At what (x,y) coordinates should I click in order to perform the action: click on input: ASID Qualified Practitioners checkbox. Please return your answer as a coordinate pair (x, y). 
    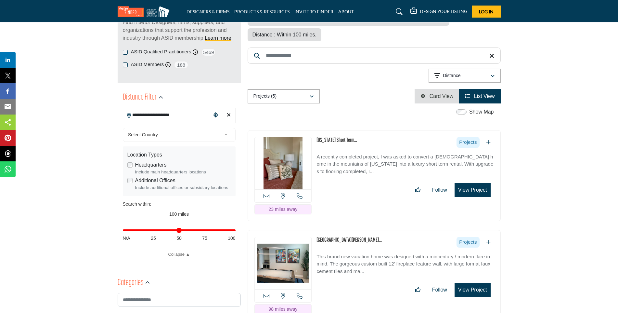
    Looking at the image, I should click on (125, 52).